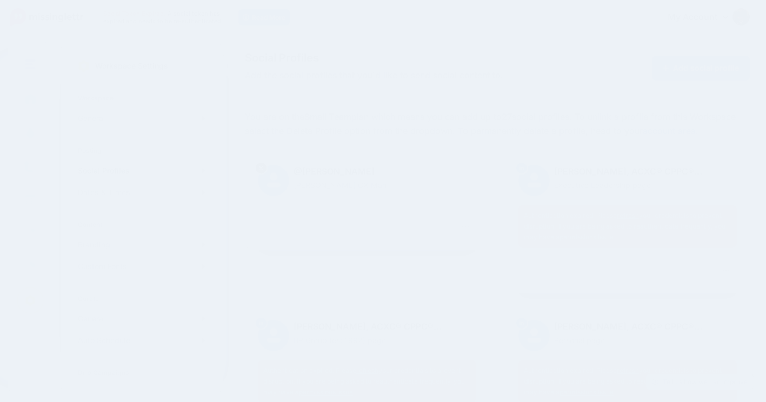  I want to click on h4: Posting, so click(142, 150).